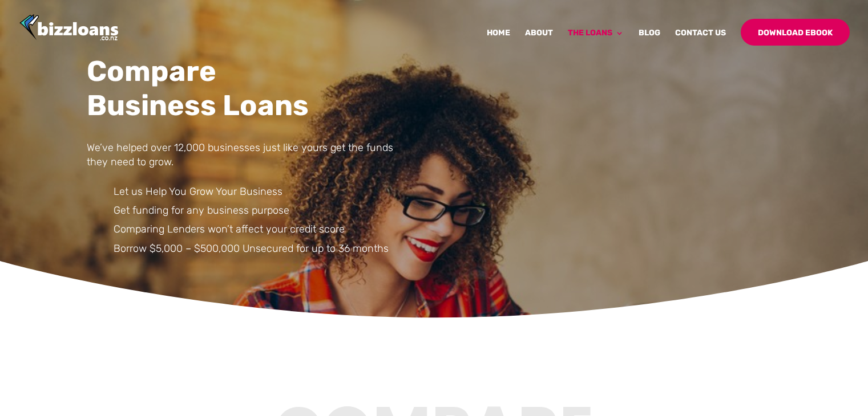 Image resolution: width=868 pixels, height=416 pixels. Describe the element at coordinates (69, 28) in the screenshot. I see `img: Bizzloans New Zealand` at that location.